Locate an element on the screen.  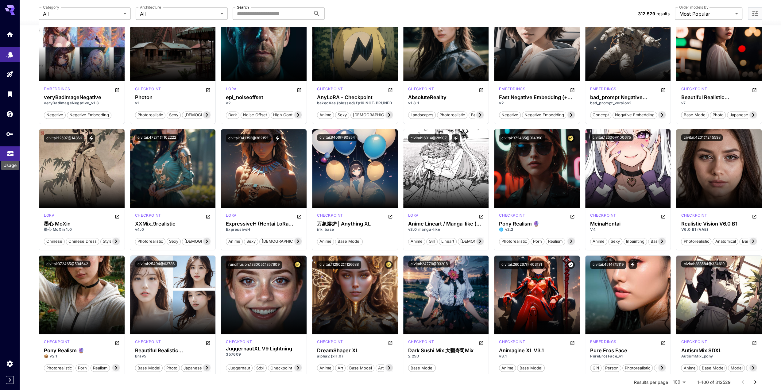
button: civitai:24779@93208 is located at coordinates (429, 264).